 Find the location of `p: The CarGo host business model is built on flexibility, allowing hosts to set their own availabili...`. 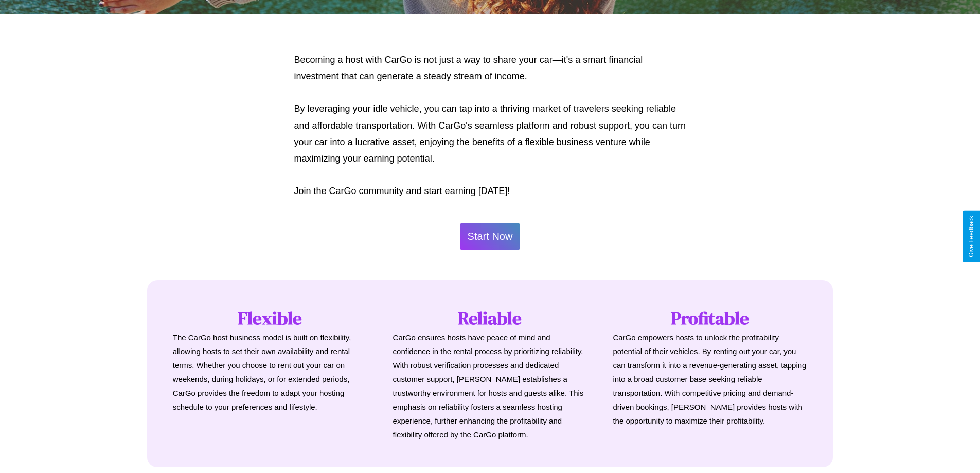

p: The CarGo host business model is built on flexibility, allowing hosts to set their own availabili... is located at coordinates (270, 372).